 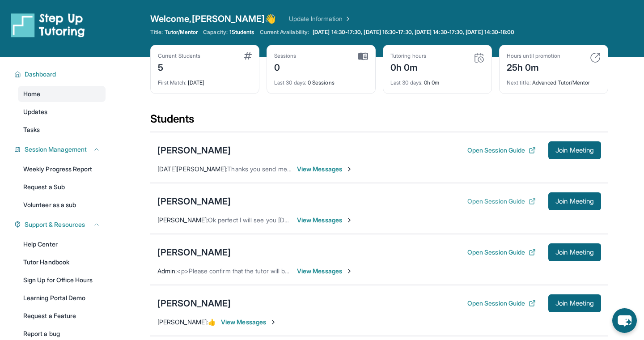 What do you see at coordinates (285, 56) in the screenshot?
I see `div: Sessions` at bounding box center [285, 56].